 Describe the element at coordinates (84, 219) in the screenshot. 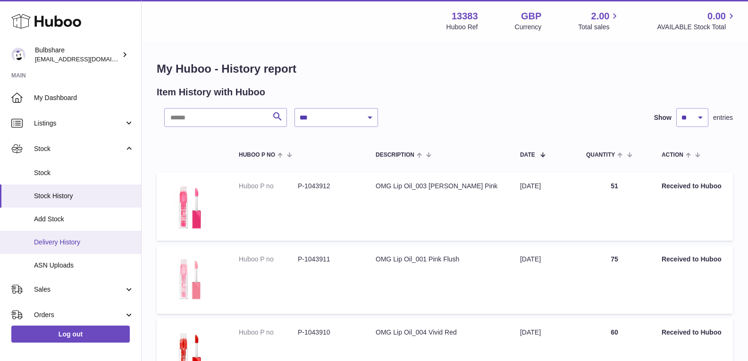

I see `span: Add Stock` at that location.